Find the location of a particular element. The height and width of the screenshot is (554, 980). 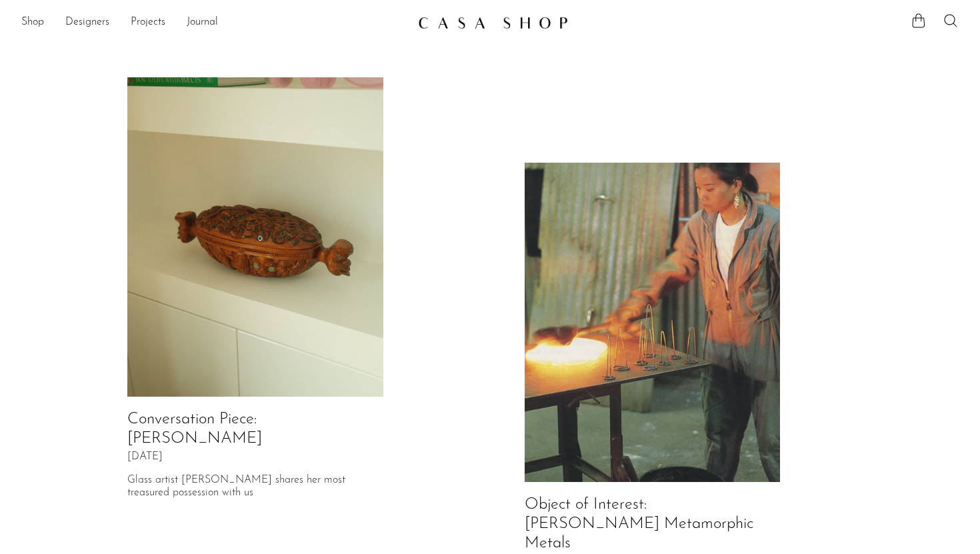

a: Projects is located at coordinates (148, 22).